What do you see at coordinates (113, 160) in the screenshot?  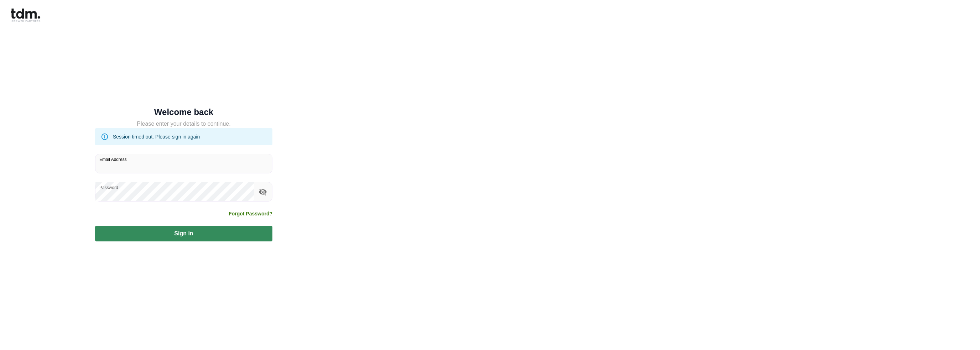 I see `label: Email Address` at bounding box center [113, 160].